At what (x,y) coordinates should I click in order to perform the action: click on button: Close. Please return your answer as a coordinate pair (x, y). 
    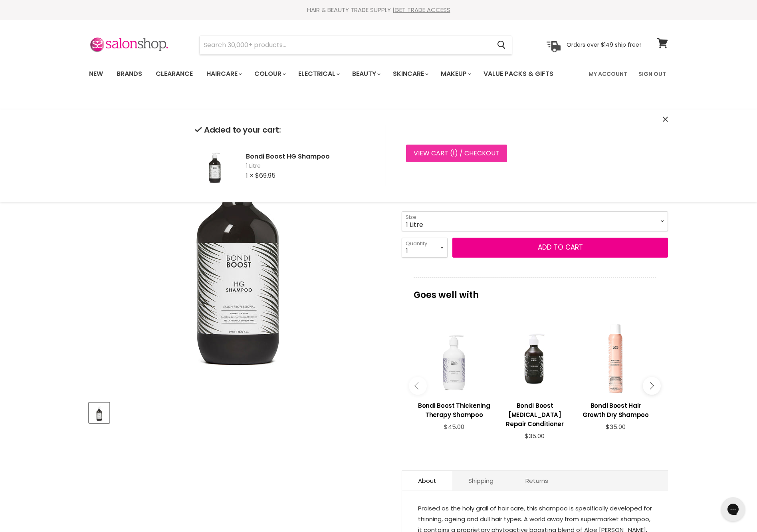
    Looking at the image, I should click on (665, 119).